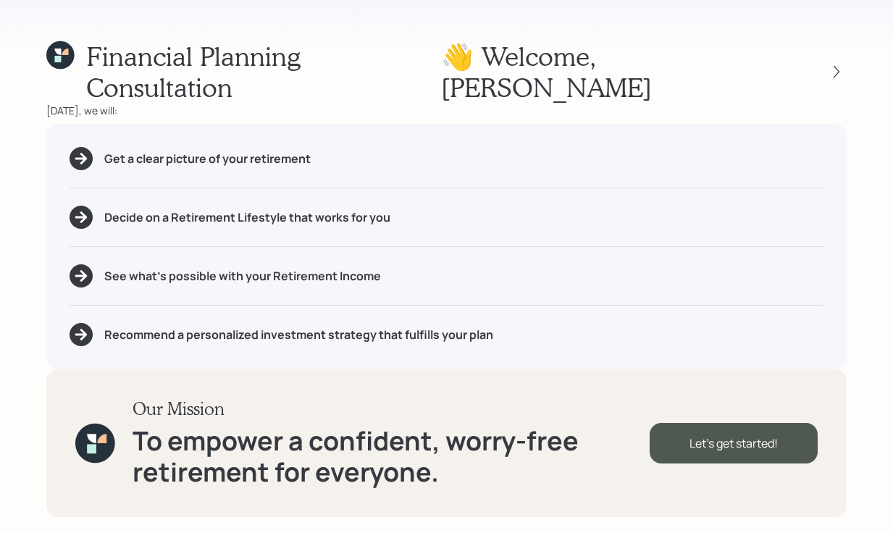 The height and width of the screenshot is (533, 893). Describe the element at coordinates (264, 72) in the screenshot. I see `h1: Financial Planning Consultation` at that location.